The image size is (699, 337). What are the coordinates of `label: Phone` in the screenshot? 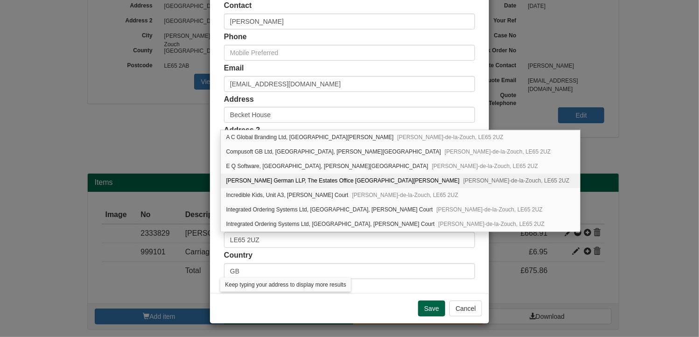 It's located at (235, 37).